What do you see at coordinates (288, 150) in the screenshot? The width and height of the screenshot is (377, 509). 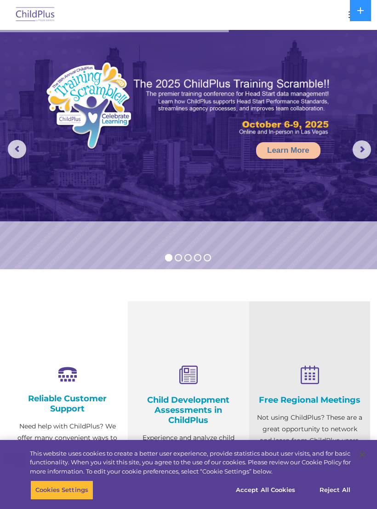 I see `a: Learn More` at bounding box center [288, 150].